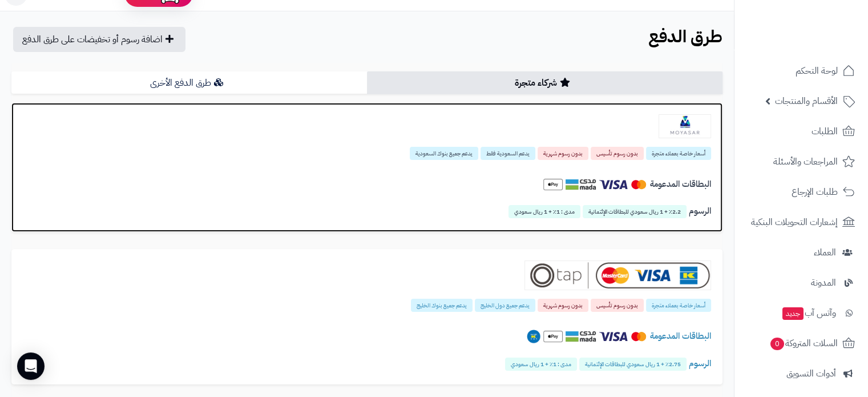 The height and width of the screenshot is (397, 868). What do you see at coordinates (801, 162) in the screenshot?
I see `a: المراجعات والأسئلة` at bounding box center [801, 162].